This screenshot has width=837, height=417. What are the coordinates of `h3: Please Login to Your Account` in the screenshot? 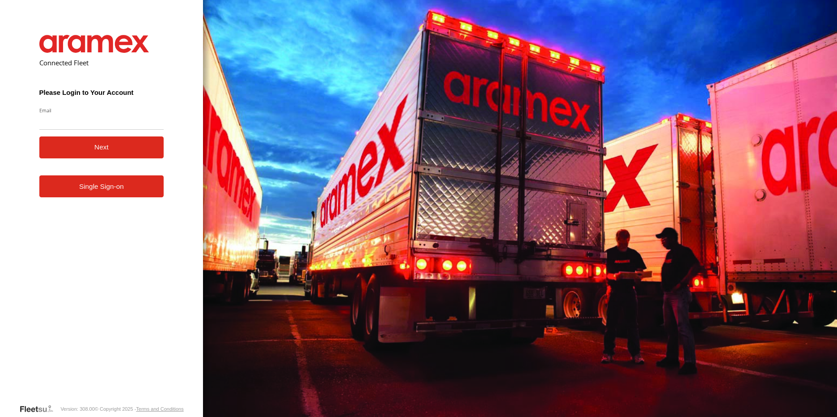 It's located at (101, 92).